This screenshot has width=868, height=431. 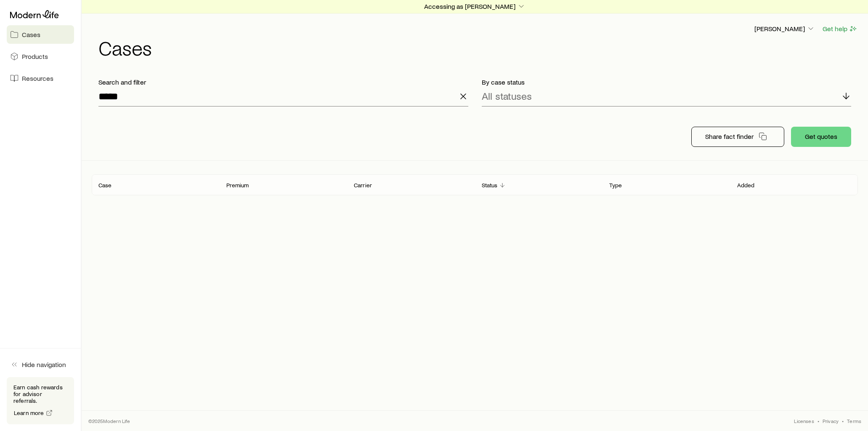 I want to click on h1: Cases, so click(x=478, y=47).